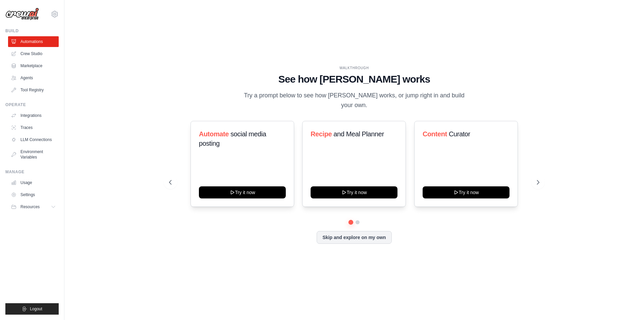  Describe the element at coordinates (33, 154) in the screenshot. I see `a: Environment Variables` at that location.